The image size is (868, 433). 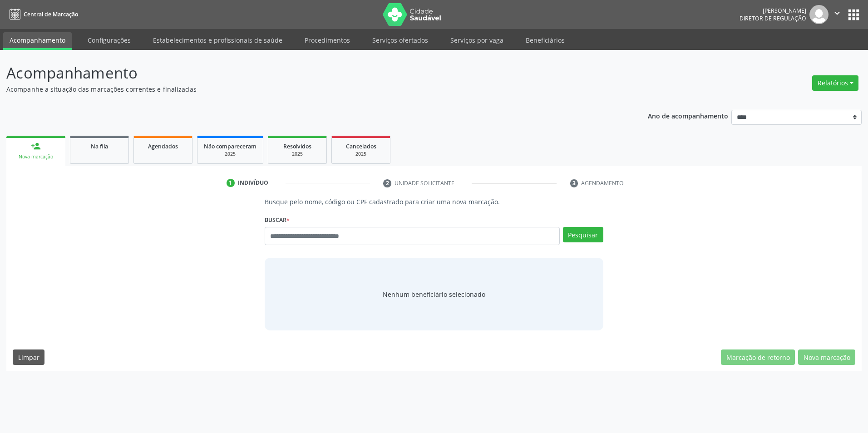 What do you see at coordinates (36, 146) in the screenshot?
I see `div: person_add` at bounding box center [36, 146].